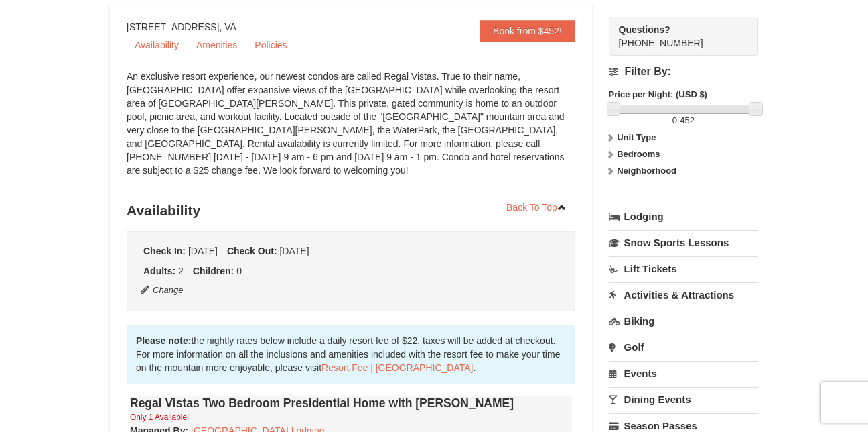 This screenshot has width=868, height=432. Describe the element at coordinates (683, 217) in the screenshot. I see `a: Lodging` at that location.